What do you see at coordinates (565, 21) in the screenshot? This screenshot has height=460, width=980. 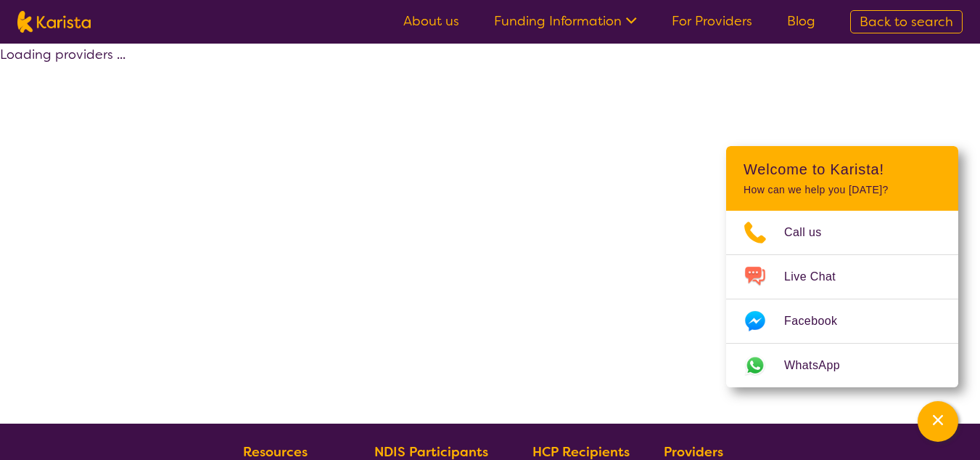 I see `a: Funding Information` at bounding box center [565, 21].